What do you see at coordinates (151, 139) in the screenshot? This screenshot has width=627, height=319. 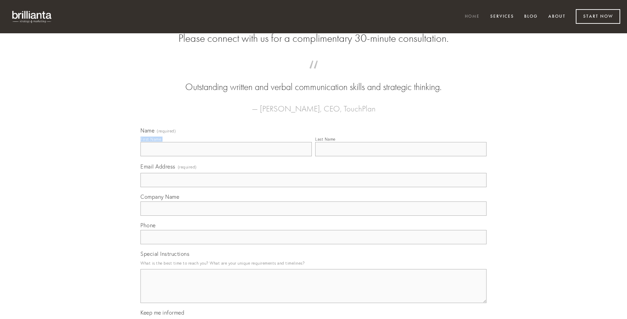 I see `div: First Name` at bounding box center [151, 139].